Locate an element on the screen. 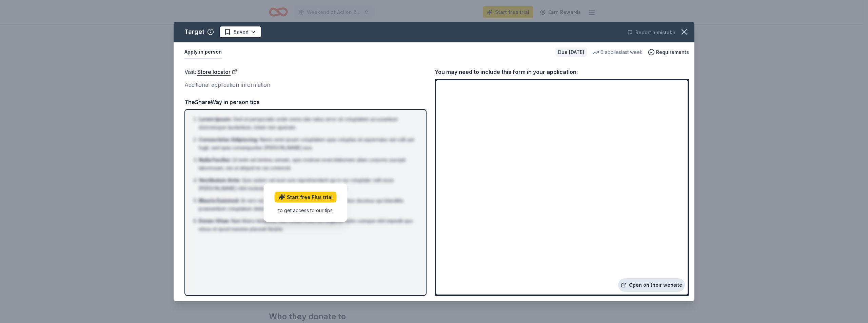  li: Sed ut perspiciatis unde omnis iste natus error sit voluptatem accusantium doloremque laudantium,... is located at coordinates (308, 124).